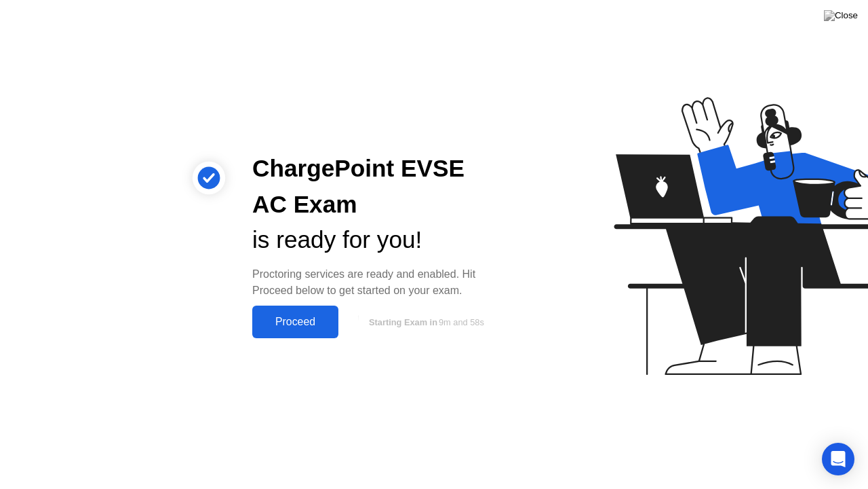  I want to click on span: 9m and 58s, so click(461, 322).